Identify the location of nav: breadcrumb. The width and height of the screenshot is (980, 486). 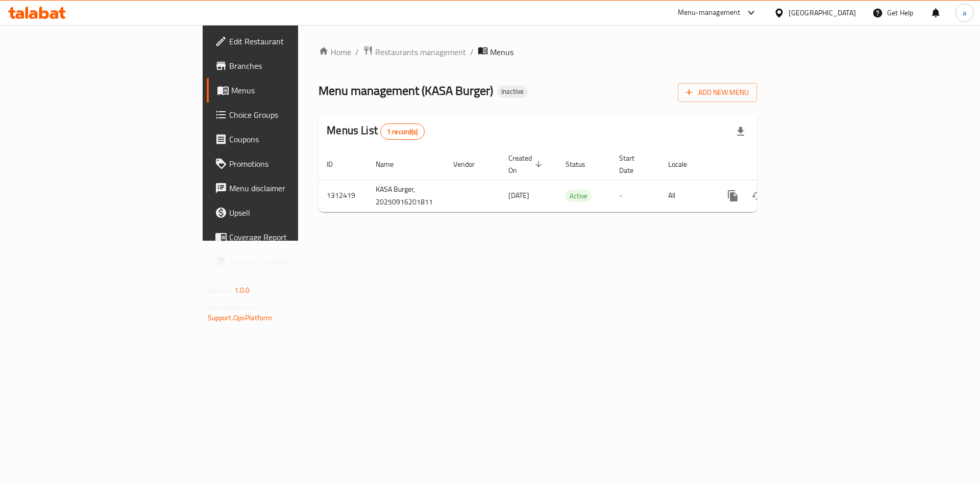
(538, 52).